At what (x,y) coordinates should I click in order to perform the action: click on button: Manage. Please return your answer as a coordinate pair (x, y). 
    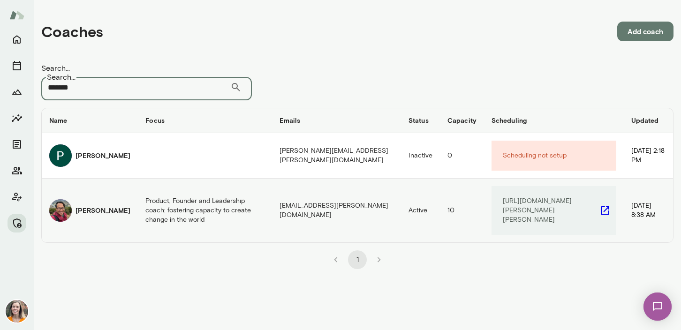
    Looking at the image, I should click on (17, 223).